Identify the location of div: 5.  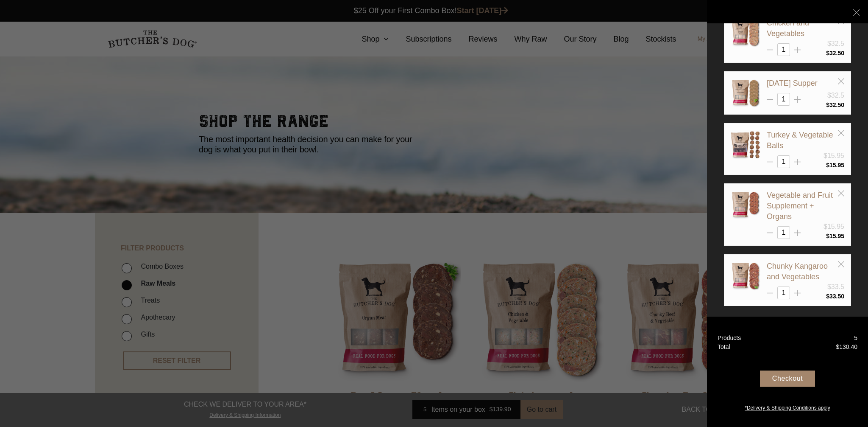
(856, 338).